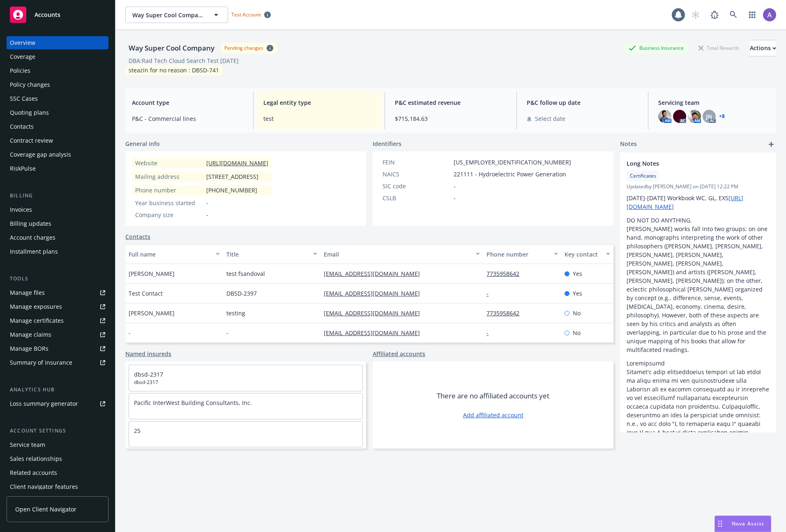  Describe the element at coordinates (506, 313) in the screenshot. I see `a: 7735958642` at that location.